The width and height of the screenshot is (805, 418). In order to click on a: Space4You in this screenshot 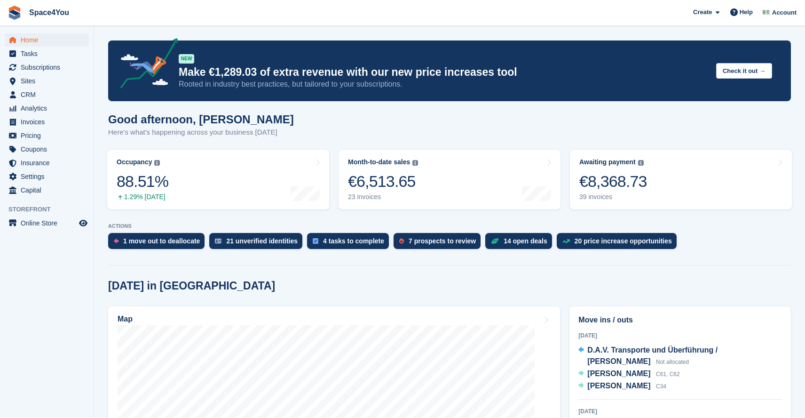, I will do `click(49, 12)`.